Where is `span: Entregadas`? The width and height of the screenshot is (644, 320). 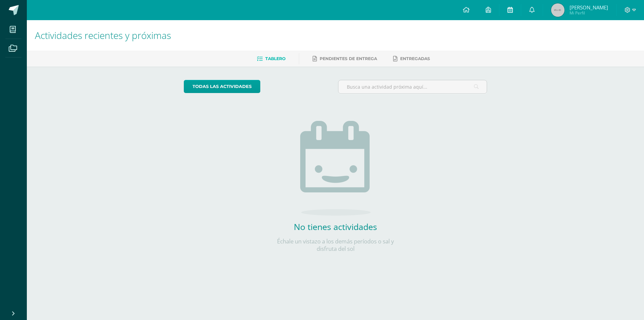 span: Entregadas is located at coordinates (415, 59).